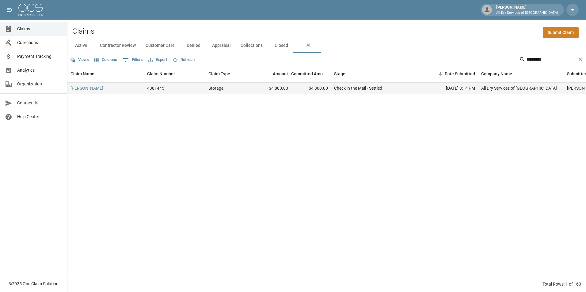 The height and width of the screenshot is (292, 586). What do you see at coordinates (133, 60) in the screenshot?
I see `button: Show filters` at bounding box center [133, 60].